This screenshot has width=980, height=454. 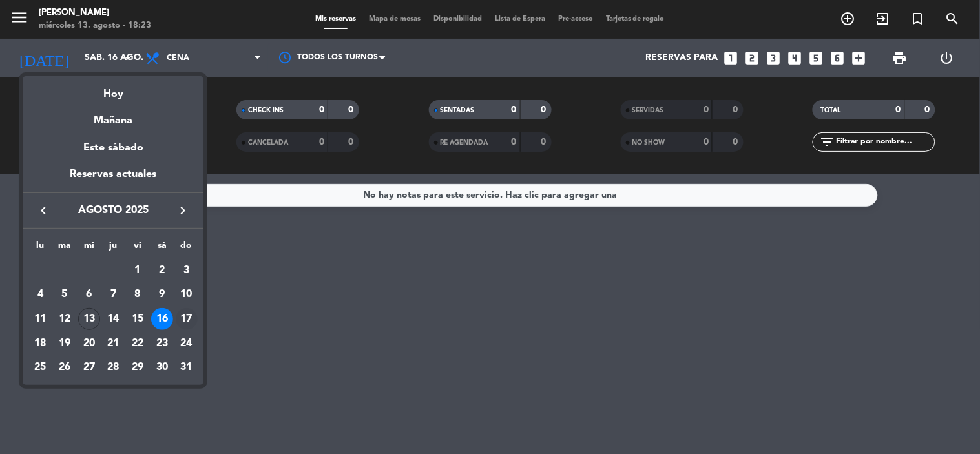 I want to click on th: miércoles, so click(x=89, y=248).